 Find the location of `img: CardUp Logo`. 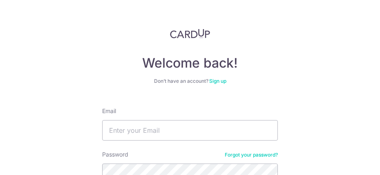

img: CardUp Logo is located at coordinates (190, 34).